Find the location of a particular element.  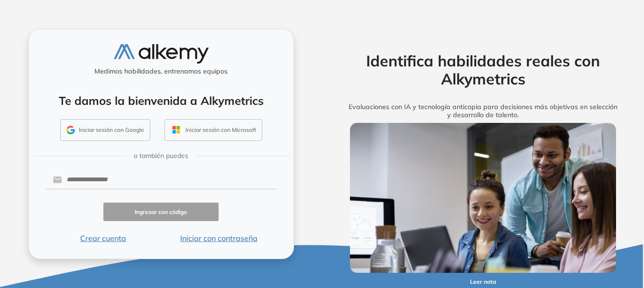

button: Iniciar con contraseña is located at coordinates (218, 238).